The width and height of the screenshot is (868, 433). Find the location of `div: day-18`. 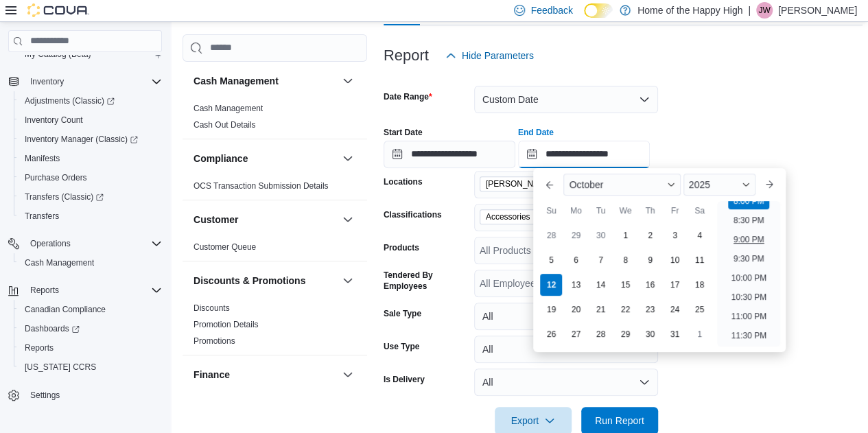

div: day-18 is located at coordinates (699, 285).